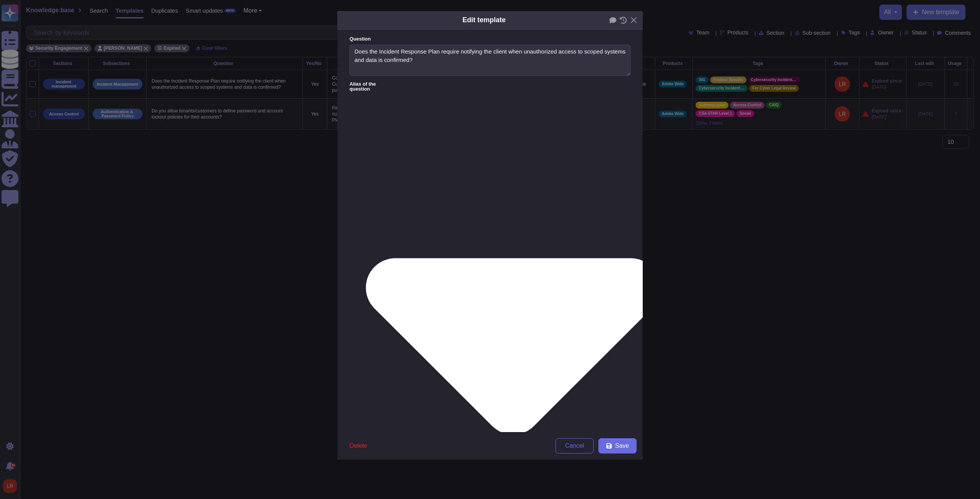  I want to click on span: Save, so click(623, 446).